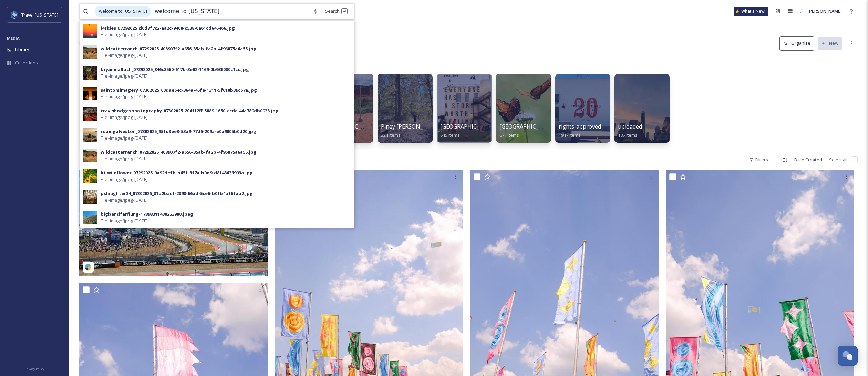 This screenshot has height=376, width=868. I want to click on img: 40ab2169-0418-40ea-a36e-9a6258b98a35.jpg, so click(90, 218).